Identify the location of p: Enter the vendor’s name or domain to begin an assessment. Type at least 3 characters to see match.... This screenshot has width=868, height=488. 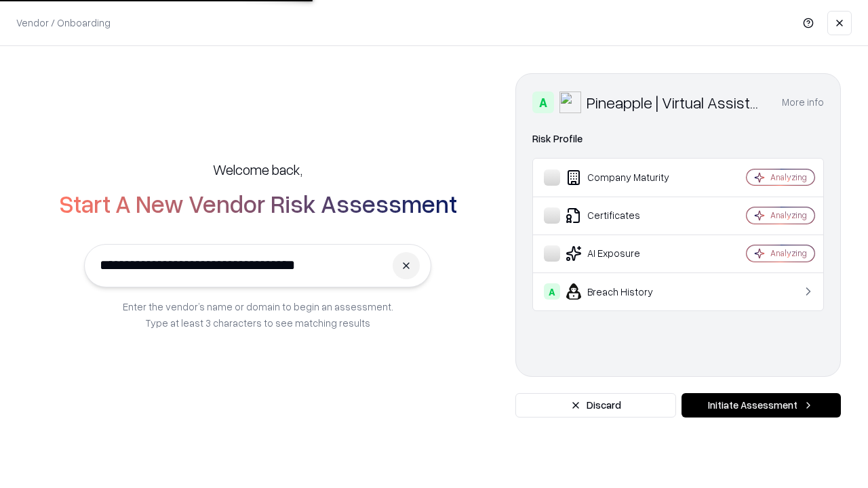
(258, 314).